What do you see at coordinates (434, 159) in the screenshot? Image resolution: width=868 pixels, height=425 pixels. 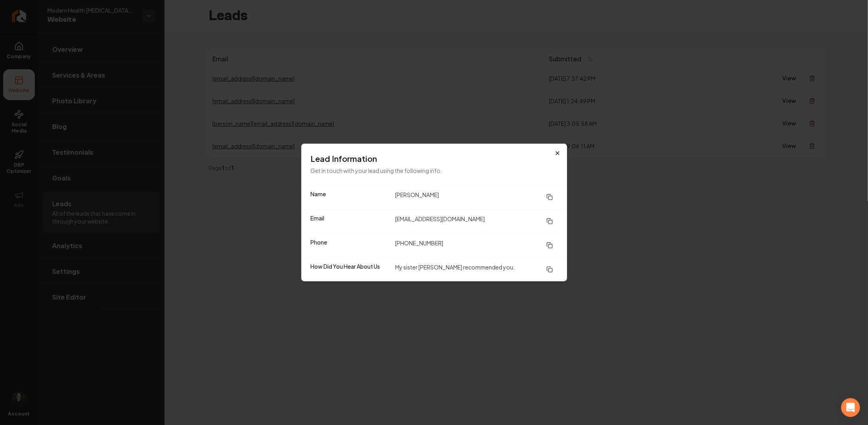 I see `h3: Lead Information` at bounding box center [434, 159].